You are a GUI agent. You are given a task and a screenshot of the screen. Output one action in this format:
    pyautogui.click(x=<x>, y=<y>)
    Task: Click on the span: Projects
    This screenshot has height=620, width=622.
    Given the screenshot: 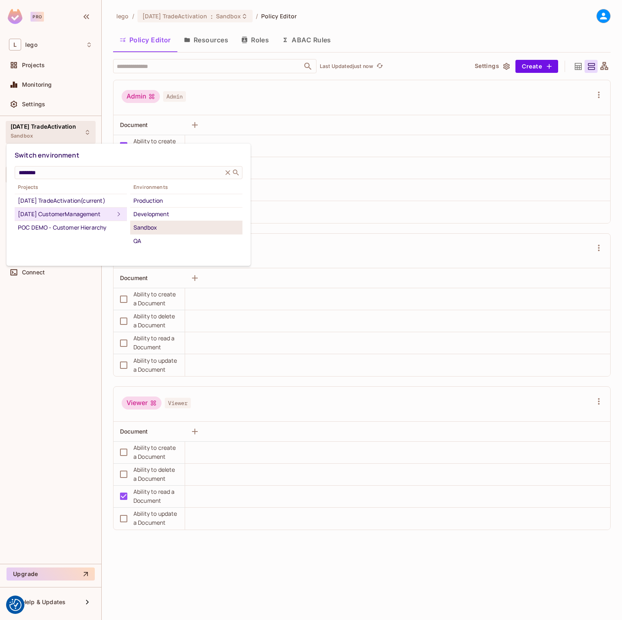 What is the action you would take?
    pyautogui.click(x=71, y=187)
    